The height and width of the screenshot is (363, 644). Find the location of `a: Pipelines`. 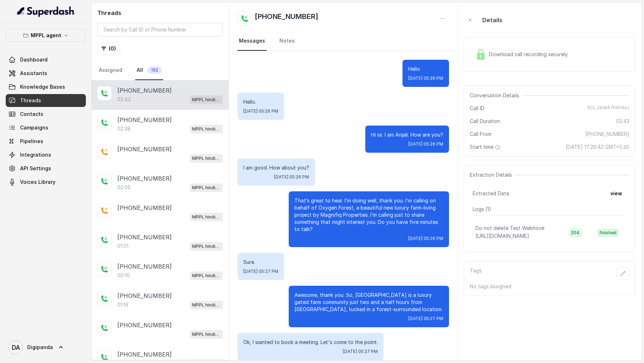

a: Pipelines is located at coordinates (46, 141).